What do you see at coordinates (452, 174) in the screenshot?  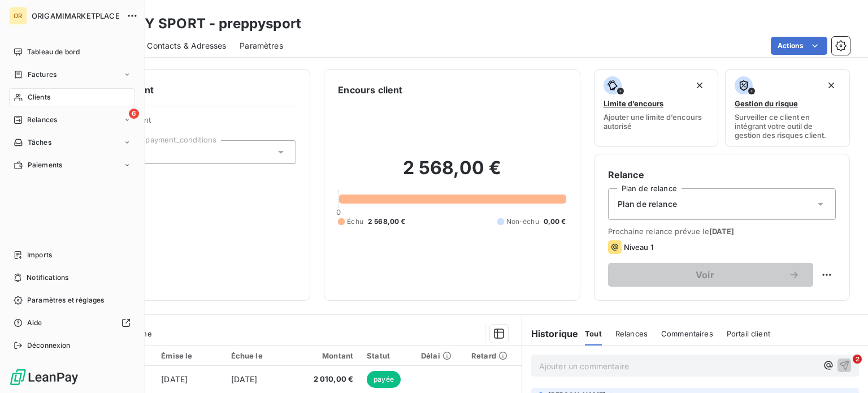 I see `h2: 2 568,00 €` at bounding box center [452, 174].